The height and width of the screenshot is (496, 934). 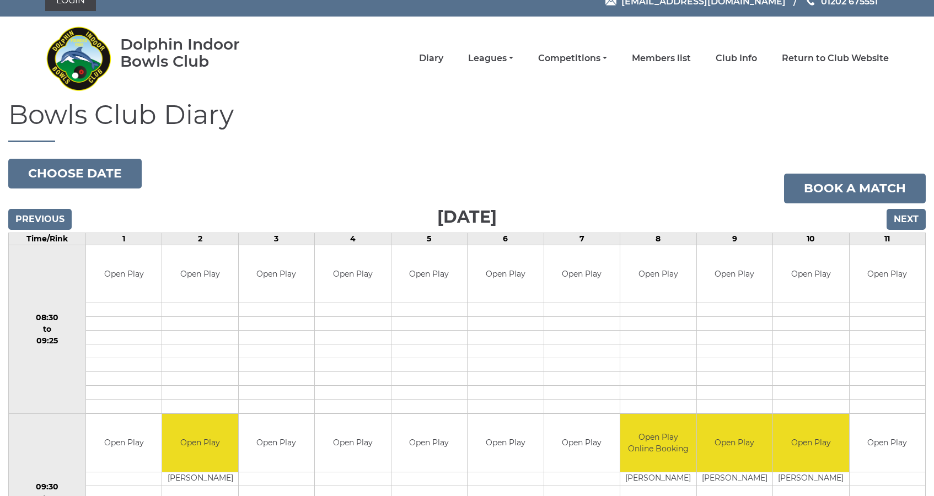 I want to click on h1: Bowls Club Diary, so click(x=467, y=121).